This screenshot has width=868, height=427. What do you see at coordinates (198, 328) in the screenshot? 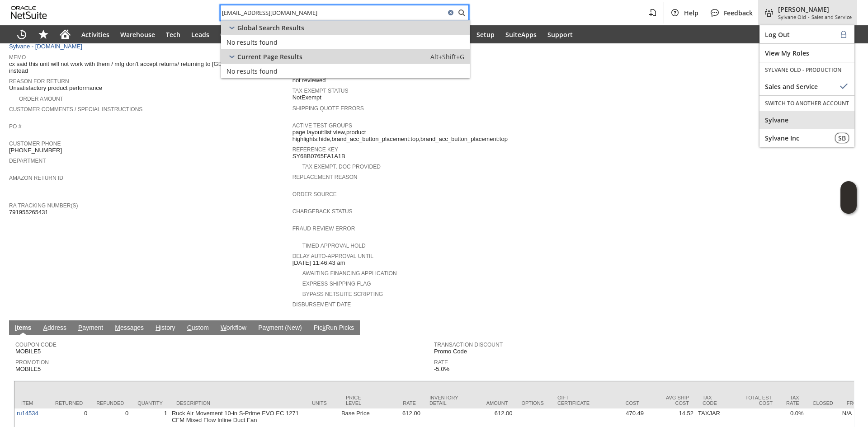
I see `a: Custom` at bounding box center [198, 328].